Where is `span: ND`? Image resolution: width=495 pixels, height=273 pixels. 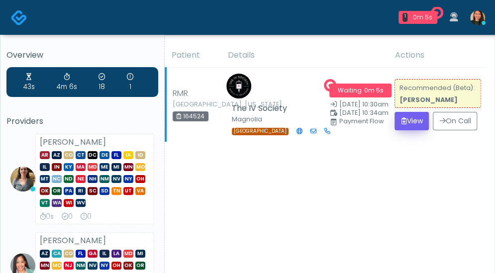
span: ND is located at coordinates (69, 179).